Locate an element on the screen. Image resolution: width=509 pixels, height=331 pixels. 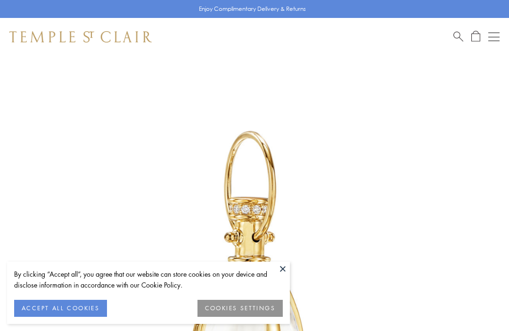
img: Temple St. Clair is located at coordinates (81, 37).